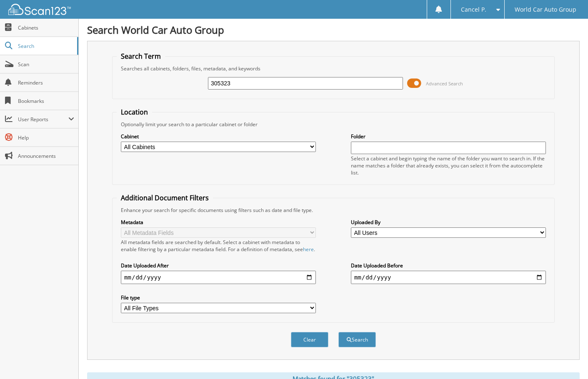 The height and width of the screenshot is (379, 588). Describe the element at coordinates (46, 83) in the screenshot. I see `span: Reminders` at that location.